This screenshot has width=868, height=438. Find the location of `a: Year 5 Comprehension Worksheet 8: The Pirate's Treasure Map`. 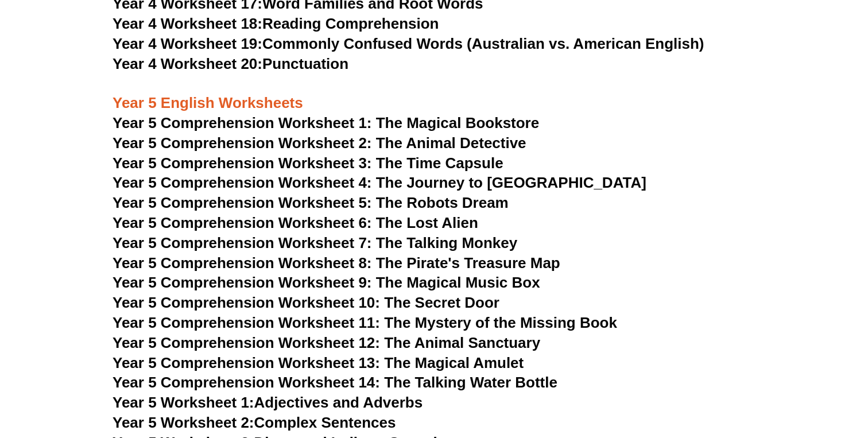

a: Year 5 Comprehension Worksheet 8: The Pirate's Treasure Map is located at coordinates (336, 263).